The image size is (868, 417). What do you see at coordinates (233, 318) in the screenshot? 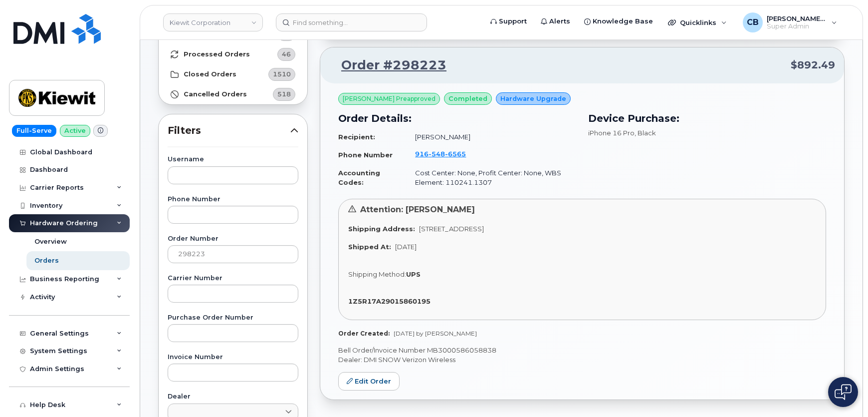
I see `label: Purchase Order Number` at bounding box center [233, 318].